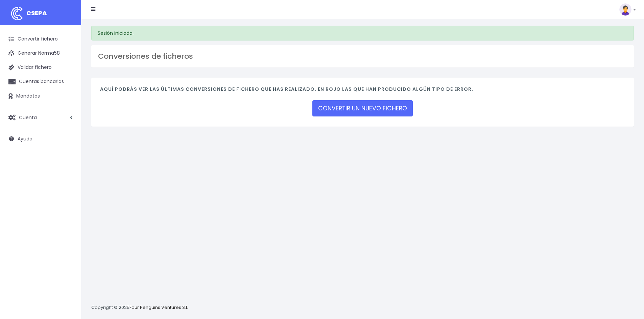  I want to click on a: Validar fichero, so click(40, 68).